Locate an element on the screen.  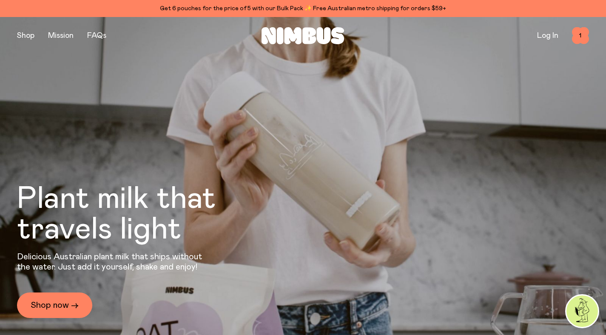
span: 1 is located at coordinates (580, 36).